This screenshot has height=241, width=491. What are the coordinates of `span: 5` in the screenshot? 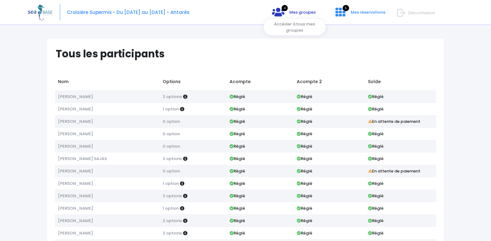 It's located at (346, 8).